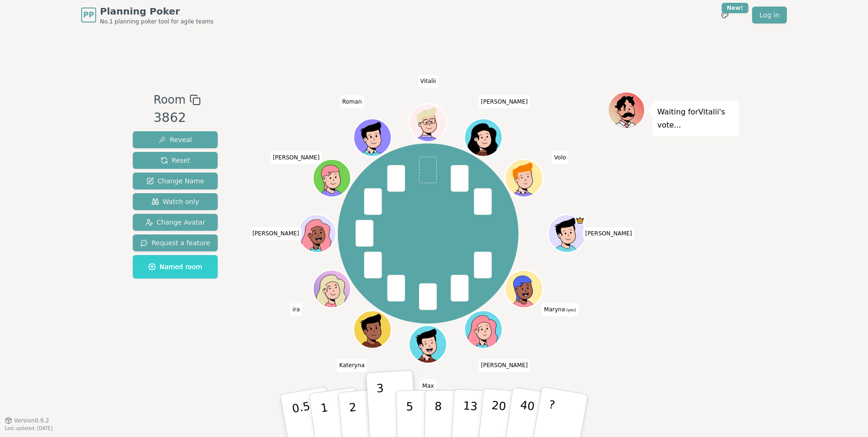 The image size is (868, 437). Describe the element at coordinates (175, 243) in the screenshot. I see `button: Request a feature` at that location.